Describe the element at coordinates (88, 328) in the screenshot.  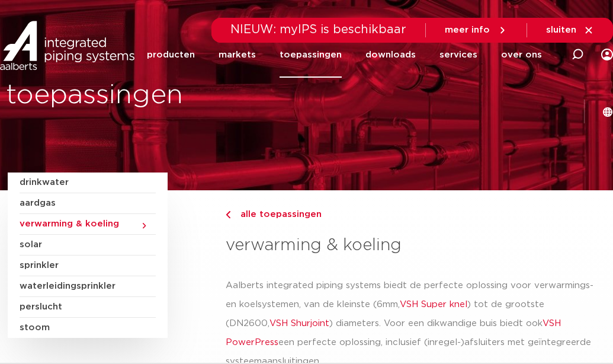
I see `a: stoom` at that location.